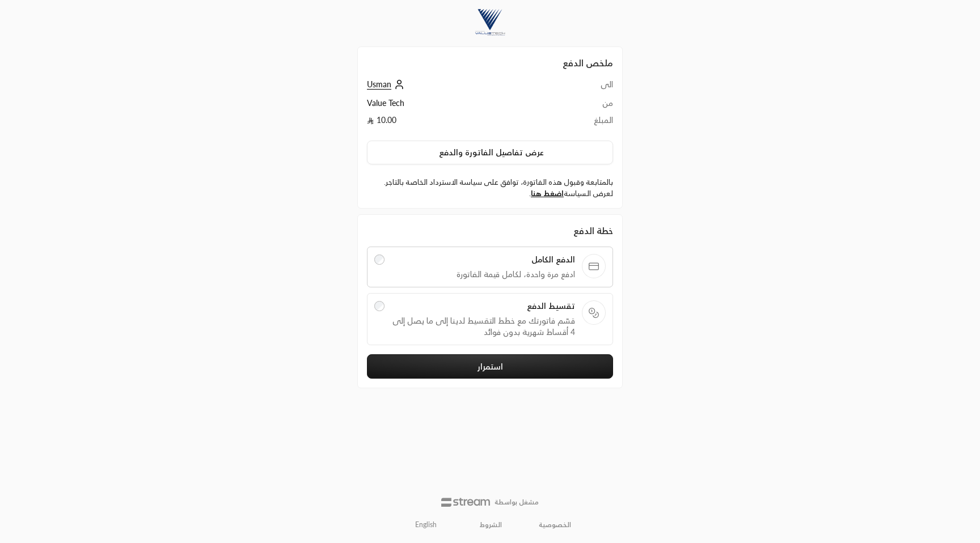  I want to click on img: Company Logo, so click(490, 22).